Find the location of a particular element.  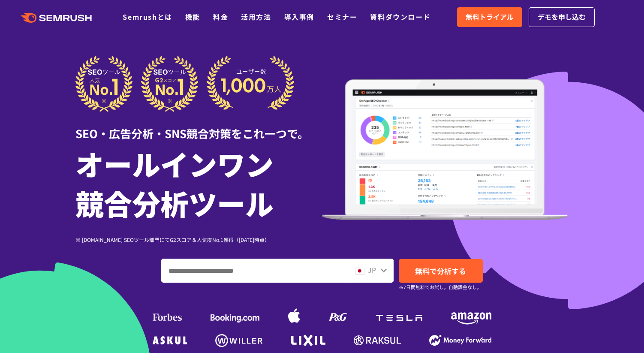

span: 無料トライアル is located at coordinates (489, 17).